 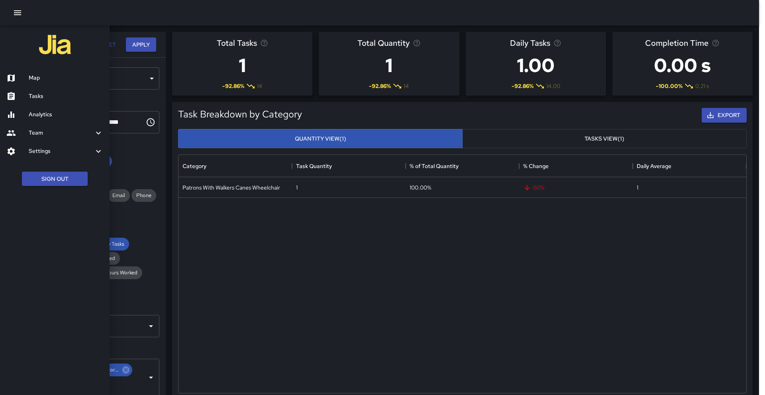 What do you see at coordinates (55, 179) in the screenshot?
I see `button: Sign Out` at bounding box center [55, 179].